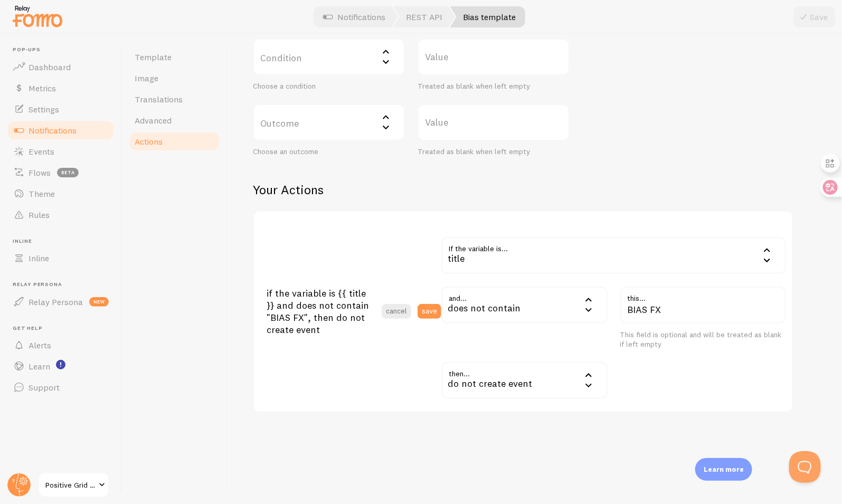 Image resolution: width=842 pixels, height=504 pixels. Describe the element at coordinates (61, 345) in the screenshot. I see `a: Alerts` at that location.